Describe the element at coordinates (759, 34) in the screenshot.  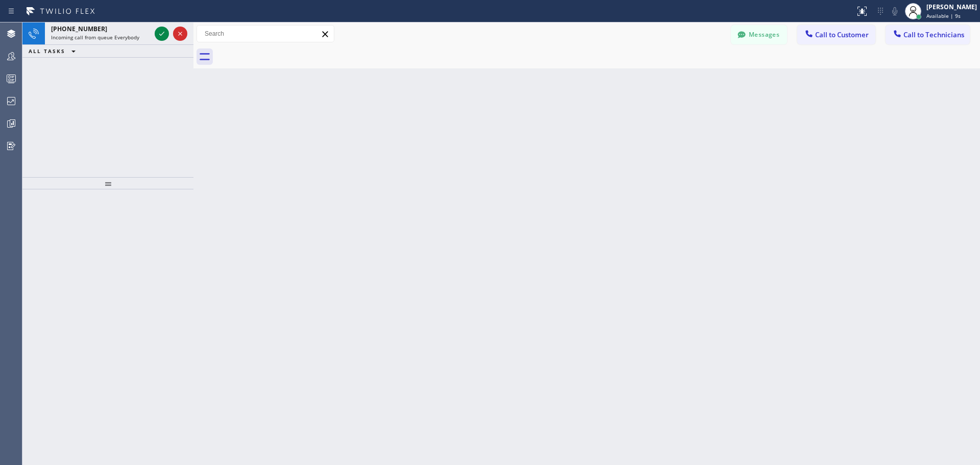
I see `button: Messages` at that location.